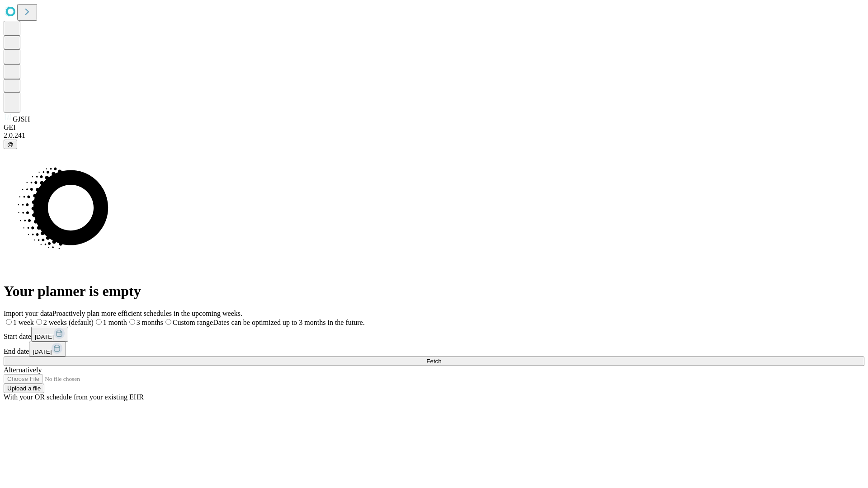 The height and width of the screenshot is (488, 868). I want to click on input: 1 month, so click(99, 322).